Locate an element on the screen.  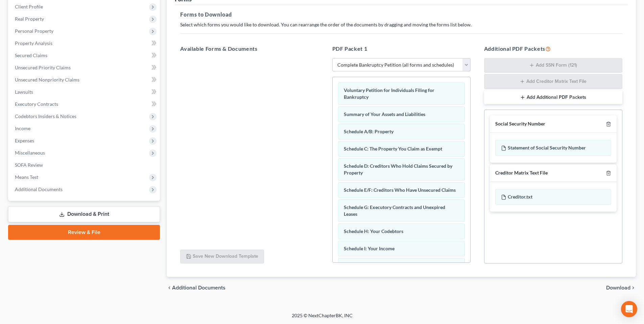
a: chevron_left Additional Documents is located at coordinates (196, 287).